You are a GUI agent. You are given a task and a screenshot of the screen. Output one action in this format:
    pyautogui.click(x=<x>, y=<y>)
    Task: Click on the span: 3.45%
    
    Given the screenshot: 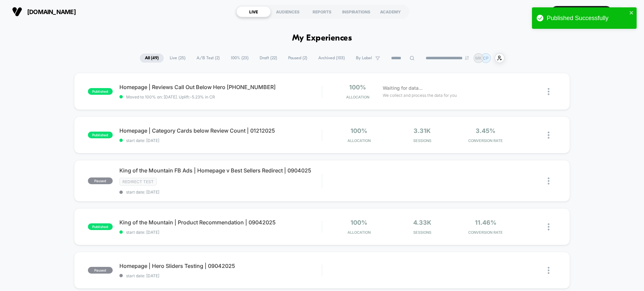 What is the action you would take?
    pyautogui.click(x=486, y=131)
    